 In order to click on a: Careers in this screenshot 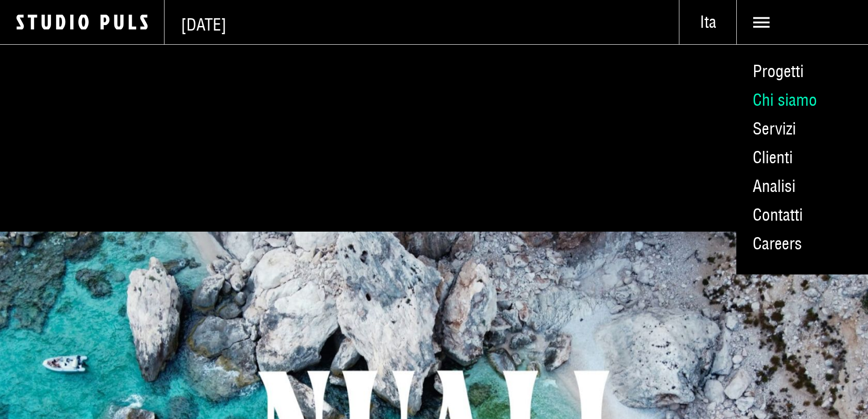, I will do `click(802, 244)`.